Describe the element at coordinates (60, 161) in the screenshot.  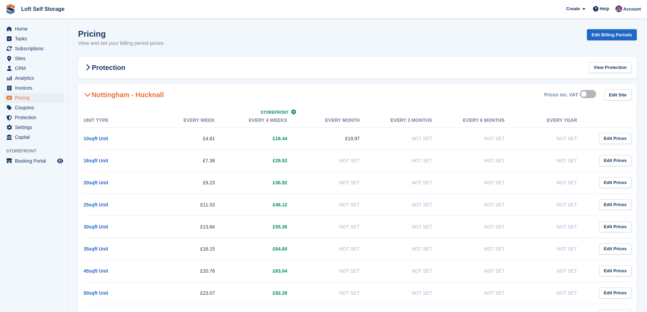
I see `a: Preview store` at that location.